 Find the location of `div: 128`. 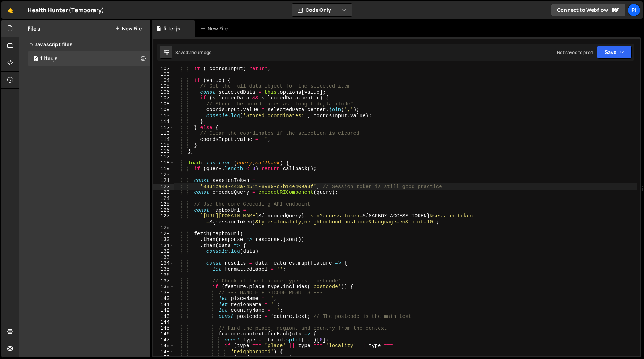

div: 128 is located at coordinates (163, 228).